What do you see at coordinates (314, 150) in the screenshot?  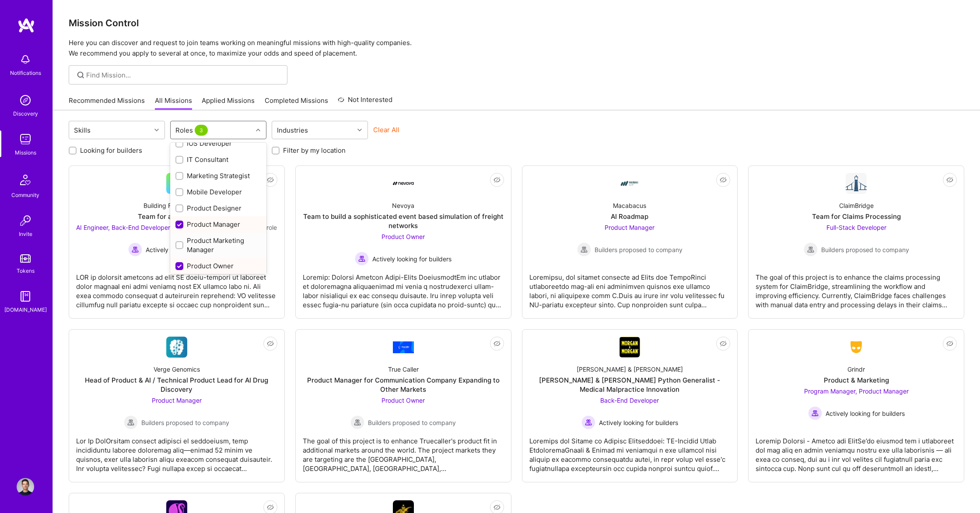 I see `label: Filter by my location` at bounding box center [314, 150].